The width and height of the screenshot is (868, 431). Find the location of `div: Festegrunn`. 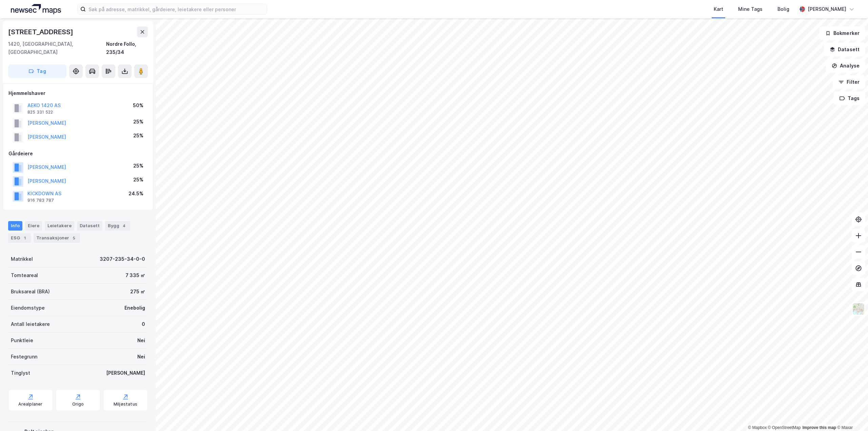

div: Festegrunn is located at coordinates (24, 357).